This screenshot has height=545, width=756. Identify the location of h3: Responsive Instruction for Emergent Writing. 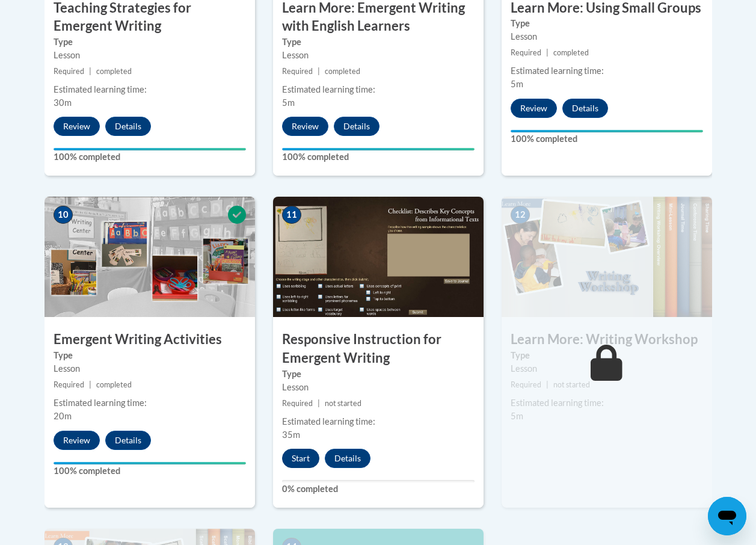
(379, 349).